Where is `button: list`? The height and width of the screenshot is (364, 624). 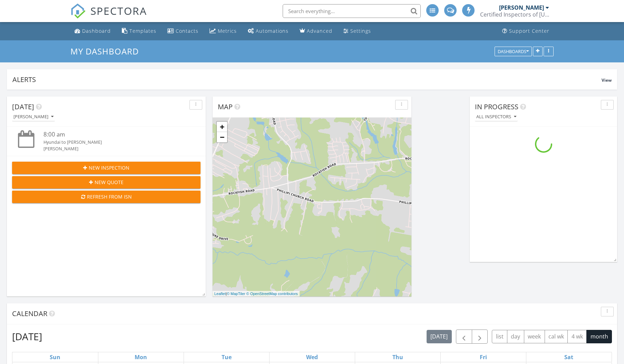
button: list is located at coordinates (500, 336).